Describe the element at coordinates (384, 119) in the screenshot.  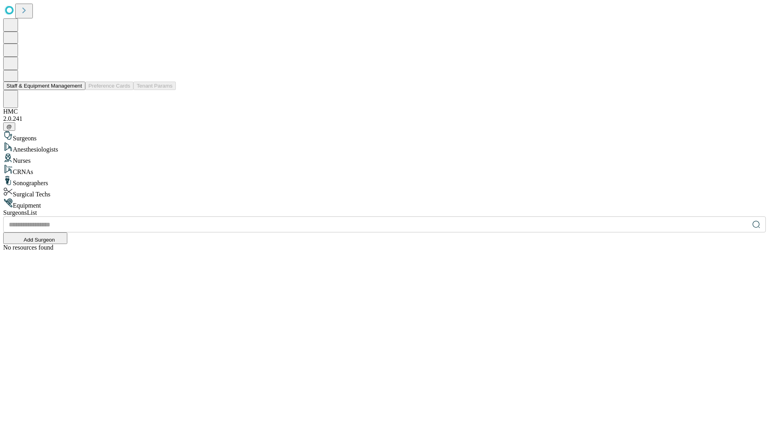
I see `div: 2.0.241` at that location.